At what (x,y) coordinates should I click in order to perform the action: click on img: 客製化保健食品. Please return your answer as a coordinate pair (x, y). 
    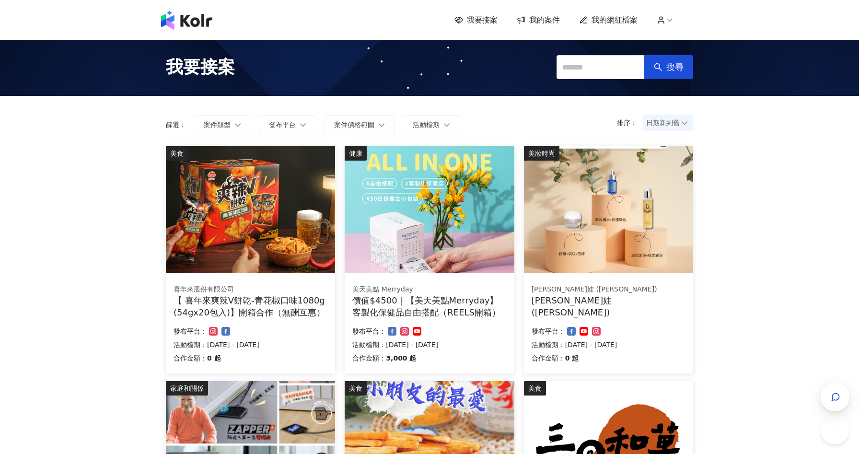
    Looking at the image, I should click on (429, 209).